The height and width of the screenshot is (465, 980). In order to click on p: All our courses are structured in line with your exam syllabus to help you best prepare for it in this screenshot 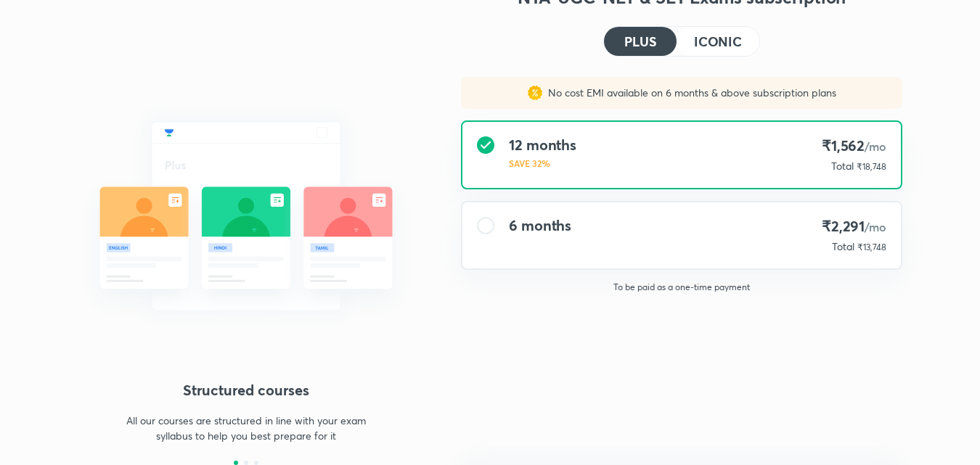, I will do `click(246, 429)`.